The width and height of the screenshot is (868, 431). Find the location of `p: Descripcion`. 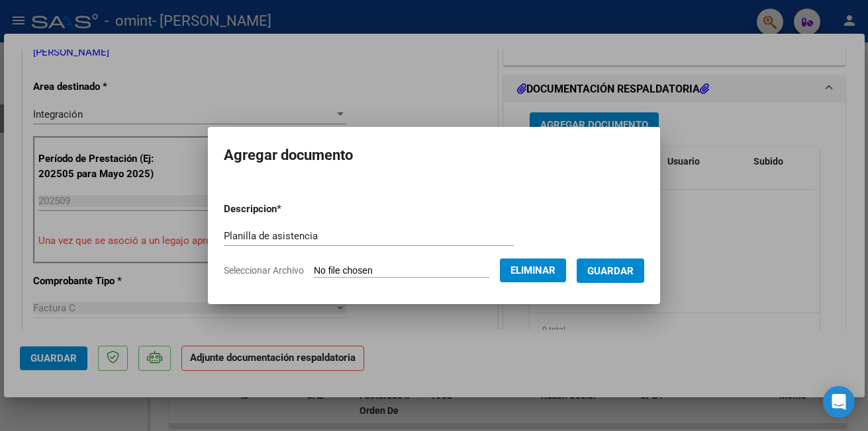

p: Descripcion is located at coordinates (287, 209).